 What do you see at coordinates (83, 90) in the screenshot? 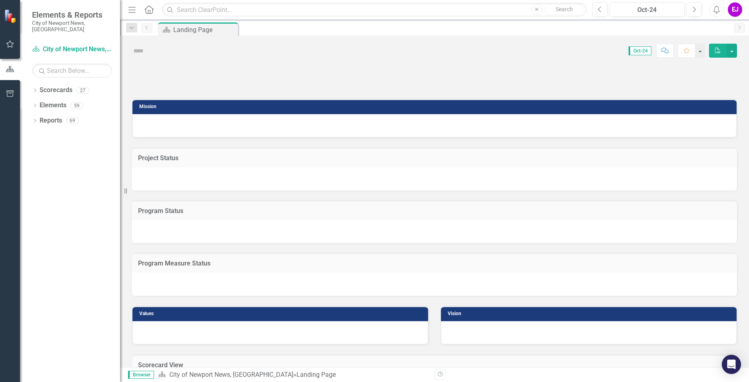
I see `div: 27` at bounding box center [83, 90].